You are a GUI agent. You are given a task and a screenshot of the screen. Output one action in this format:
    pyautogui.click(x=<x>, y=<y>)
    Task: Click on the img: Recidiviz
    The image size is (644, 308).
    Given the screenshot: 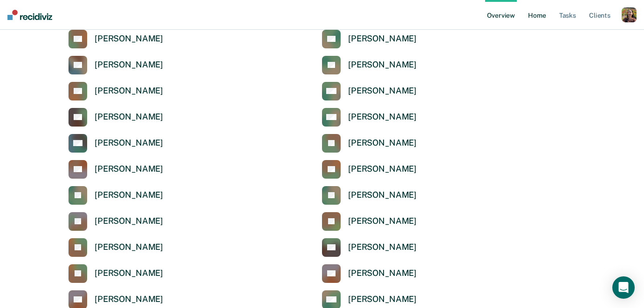 What is the action you would take?
    pyautogui.click(x=30, y=15)
    